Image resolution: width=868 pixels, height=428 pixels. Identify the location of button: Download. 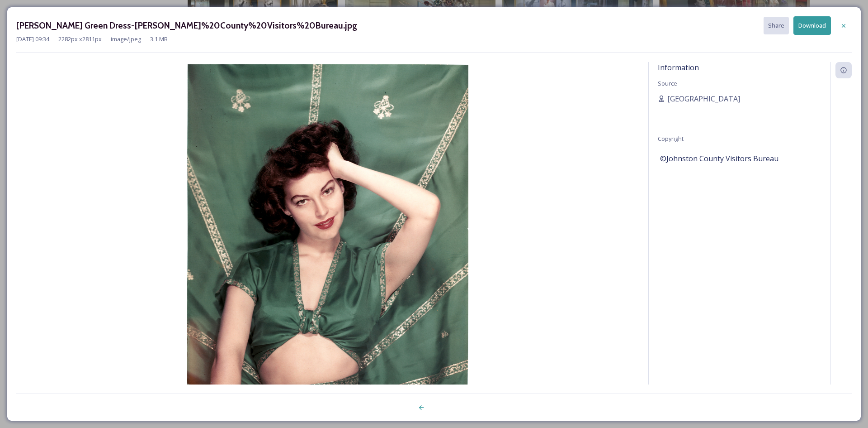
(812, 26).